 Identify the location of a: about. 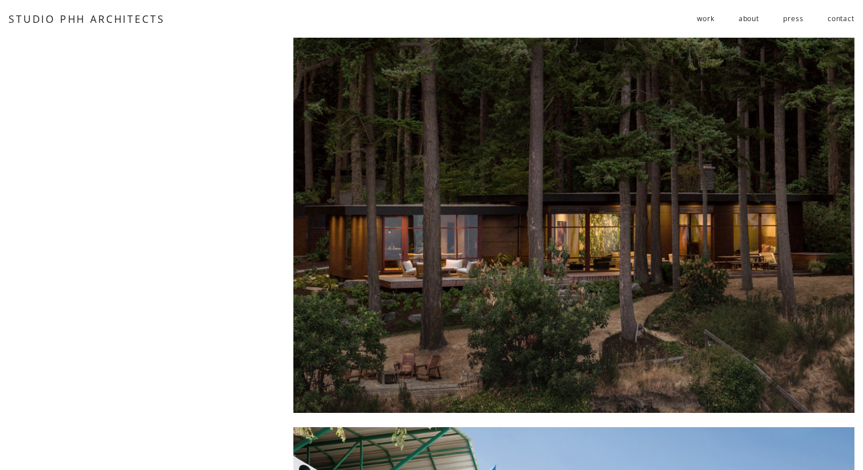
(749, 19).